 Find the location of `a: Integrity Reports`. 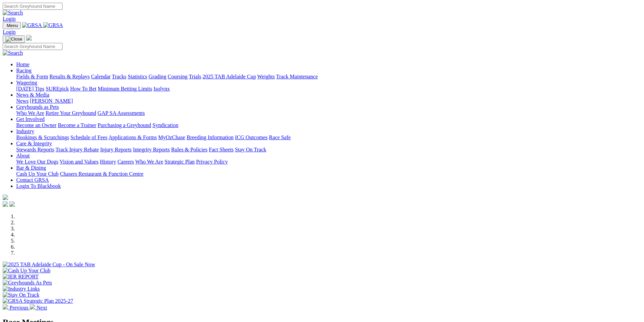

a: Integrity Reports is located at coordinates (151, 149).